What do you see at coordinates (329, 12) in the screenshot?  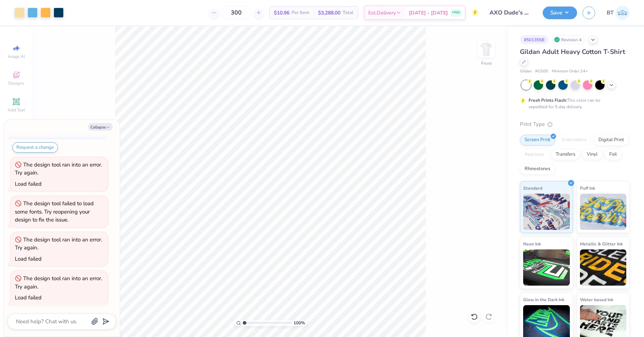 I see `span: $3,288.00` at bounding box center [329, 12].